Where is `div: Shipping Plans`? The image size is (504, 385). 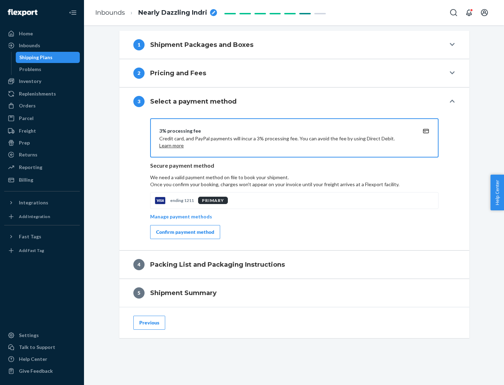 div: Shipping Plans is located at coordinates (36, 57).